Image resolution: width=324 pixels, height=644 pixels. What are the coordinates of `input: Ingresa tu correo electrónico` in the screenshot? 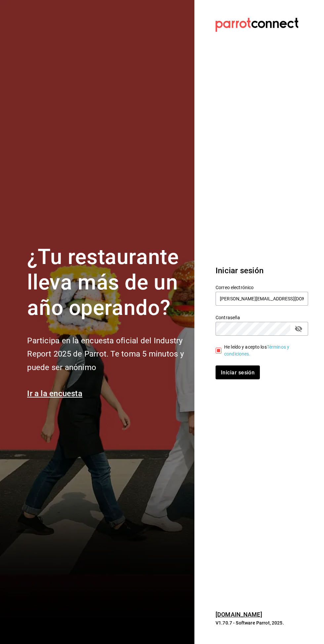 It's located at (262, 299).